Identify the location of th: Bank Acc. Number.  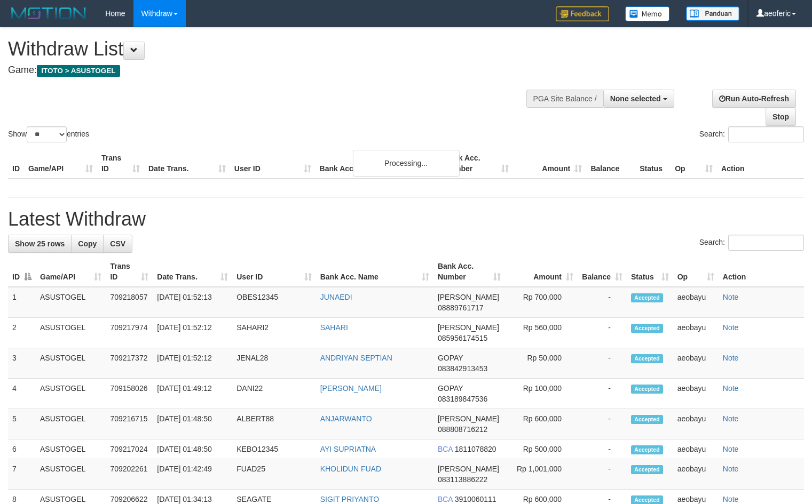
(476, 163).